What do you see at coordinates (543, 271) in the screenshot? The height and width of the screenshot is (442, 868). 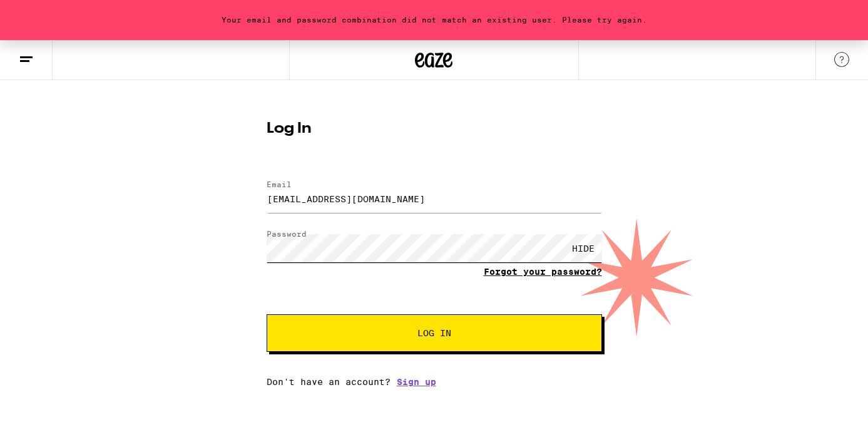 I see `a: Forgot your password?` at bounding box center [543, 271].